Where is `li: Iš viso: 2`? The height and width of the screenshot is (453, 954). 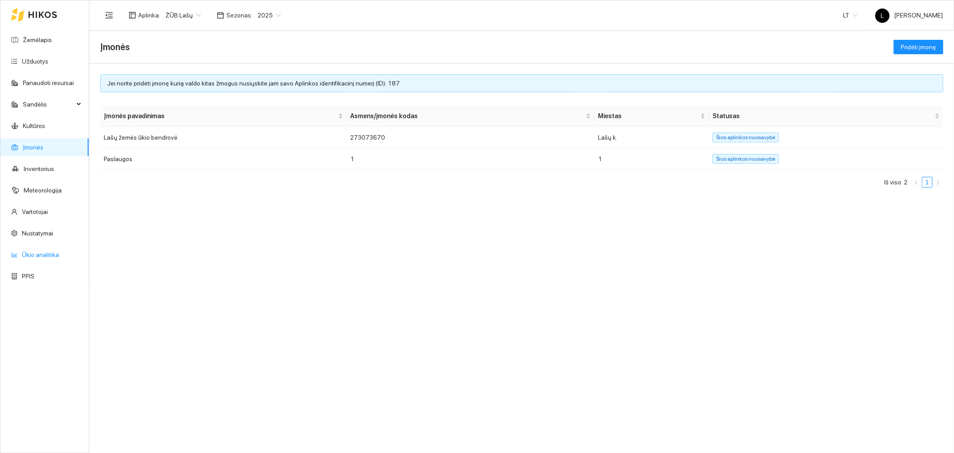
li: Iš viso: 2 is located at coordinates (896, 182).